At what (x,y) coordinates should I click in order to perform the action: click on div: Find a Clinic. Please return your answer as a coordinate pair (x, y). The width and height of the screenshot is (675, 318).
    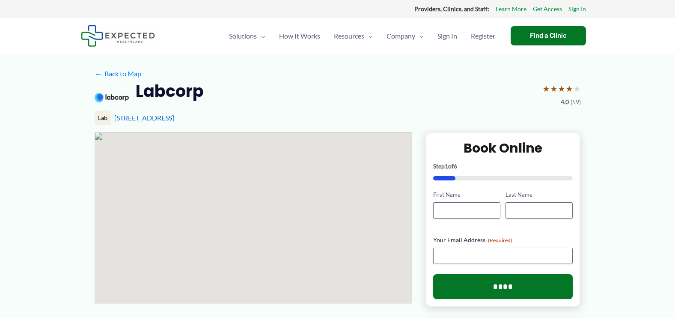
    Looking at the image, I should click on (548, 36).